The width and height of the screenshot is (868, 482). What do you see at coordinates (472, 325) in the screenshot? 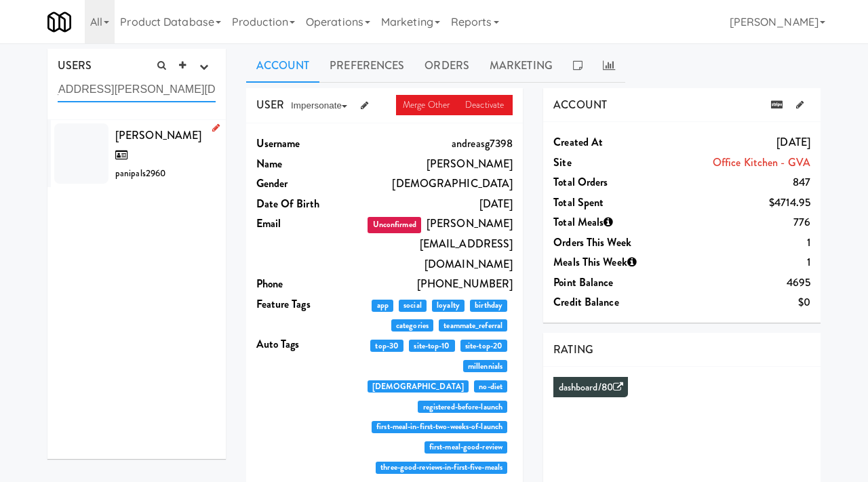
I see `span: teammate_referral` at bounding box center [472, 325].